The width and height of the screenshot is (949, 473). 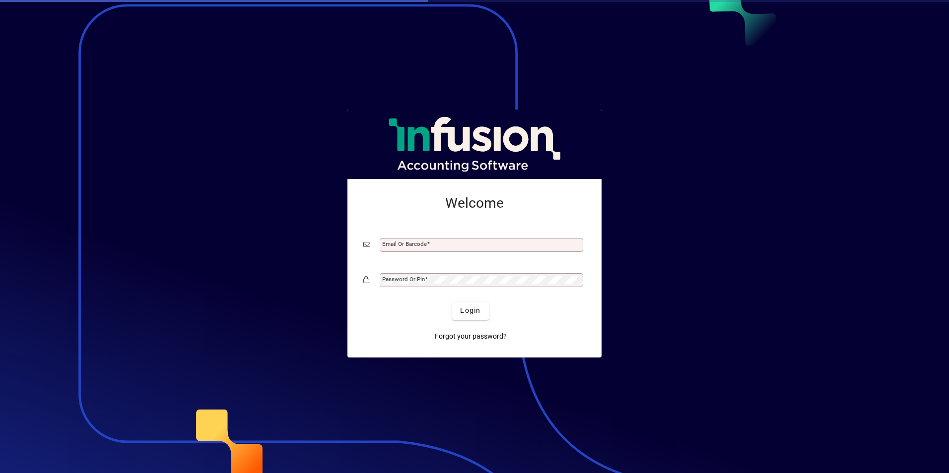 I want to click on span: Login, so click(x=470, y=311).